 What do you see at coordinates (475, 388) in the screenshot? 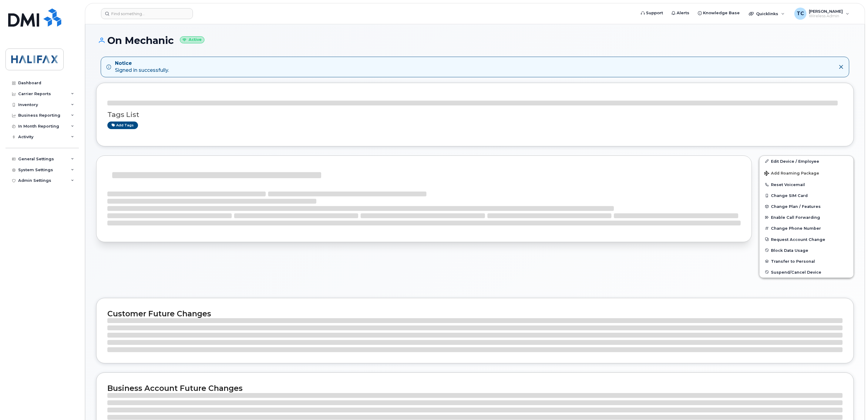
I see `h2: Business Account Future Changes` at bounding box center [475, 388].